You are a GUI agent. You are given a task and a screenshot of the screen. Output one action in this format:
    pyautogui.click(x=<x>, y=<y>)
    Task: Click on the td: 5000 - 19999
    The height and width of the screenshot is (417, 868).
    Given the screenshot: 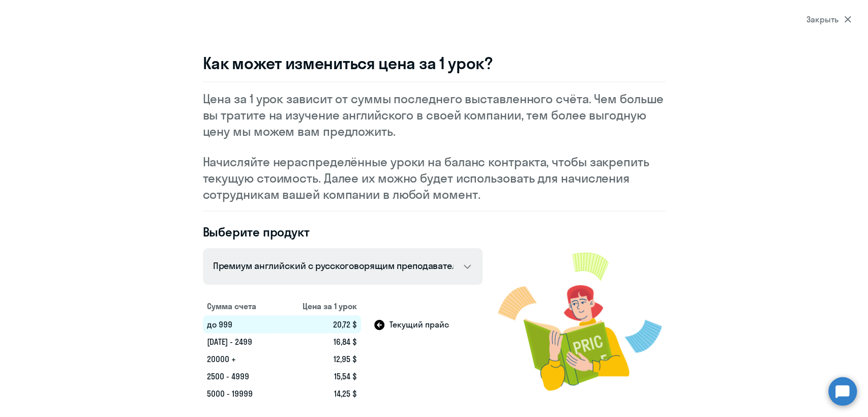 What is the action you would take?
    pyautogui.click(x=241, y=394)
    